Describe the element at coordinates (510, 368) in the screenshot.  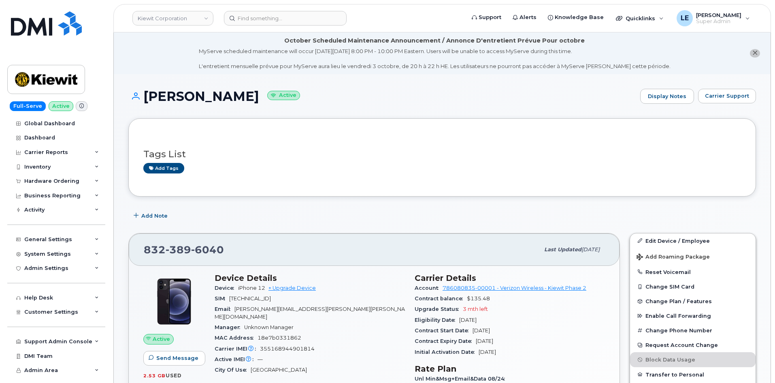
I see `h3: Rate Plan` at that location.